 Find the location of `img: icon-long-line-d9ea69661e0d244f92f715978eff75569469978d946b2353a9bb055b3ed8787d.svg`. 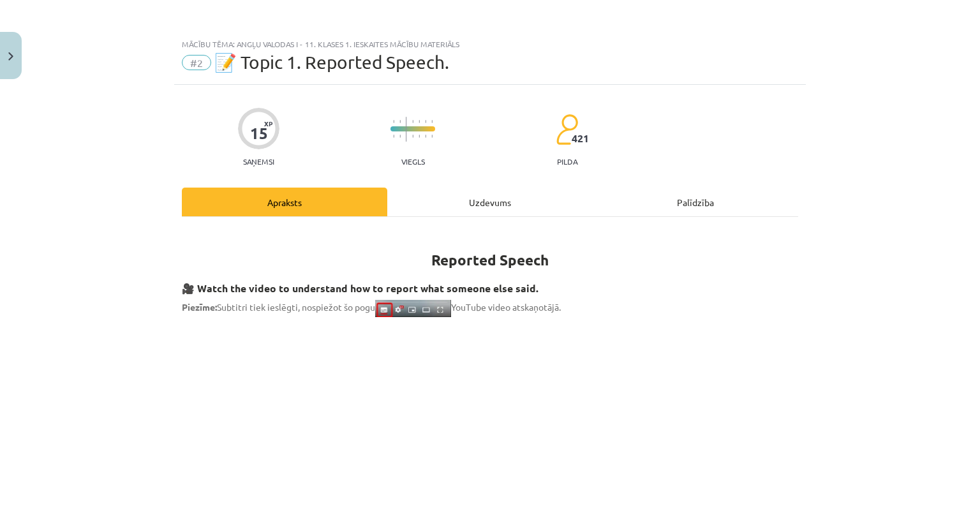

img: icon-long-line-d9ea69661e0d244f92f715978eff75569469978d946b2353a9bb055b3ed8787d.svg is located at coordinates (406, 129).